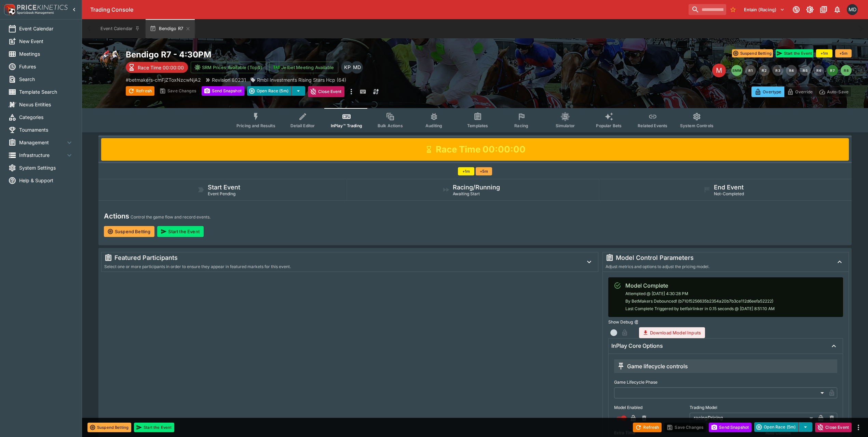 This screenshot has width=868, height=437. Describe the element at coordinates (46, 180) in the screenshot. I see `span: Help & Support` at that location.